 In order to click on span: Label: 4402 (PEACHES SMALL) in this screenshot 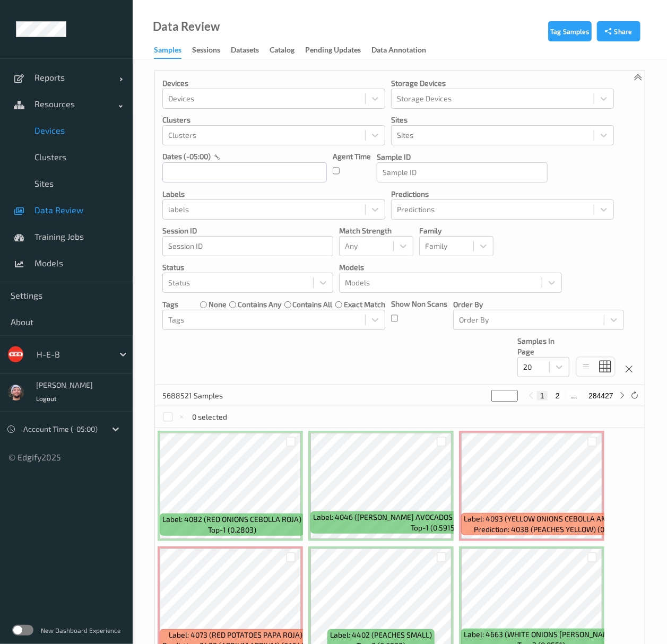, I will do `click(381, 635)`.